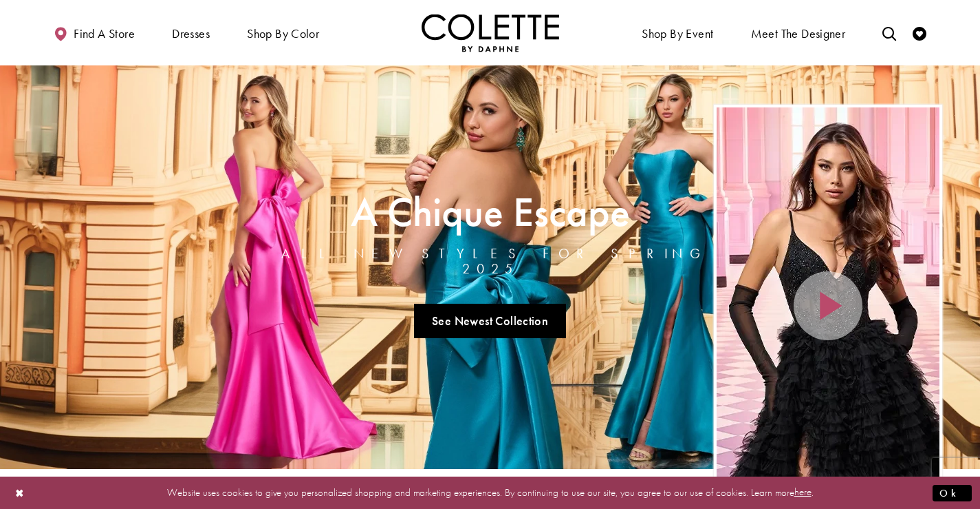  Describe the element at coordinates (491, 33) in the screenshot. I see `a: Visit Home Page` at that location.